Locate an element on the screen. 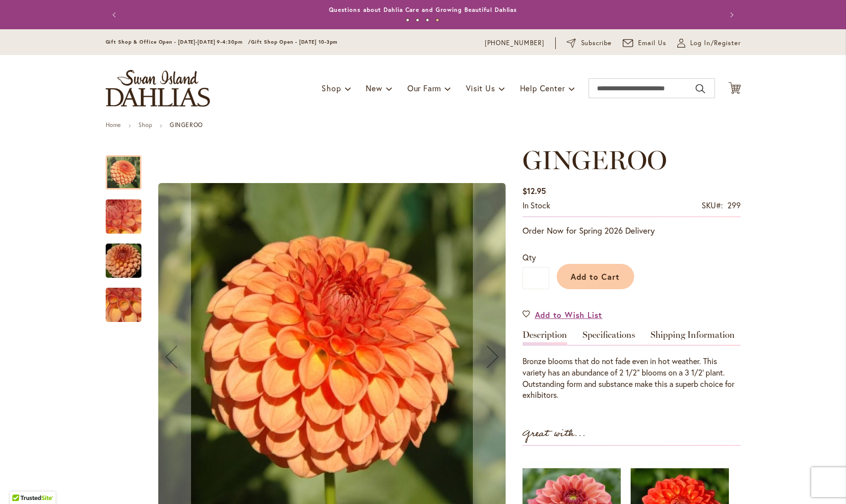  a: Shipping Information is located at coordinates (692, 337).